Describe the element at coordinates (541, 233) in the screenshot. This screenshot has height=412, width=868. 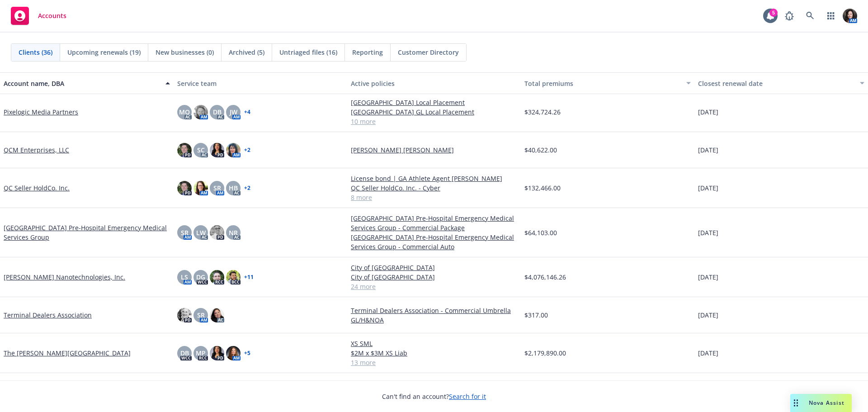
I see `span: $64,103.00` at that location.